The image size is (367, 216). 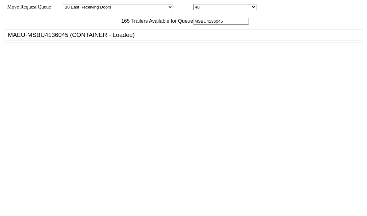 I want to click on span: 165, so click(x=124, y=21).